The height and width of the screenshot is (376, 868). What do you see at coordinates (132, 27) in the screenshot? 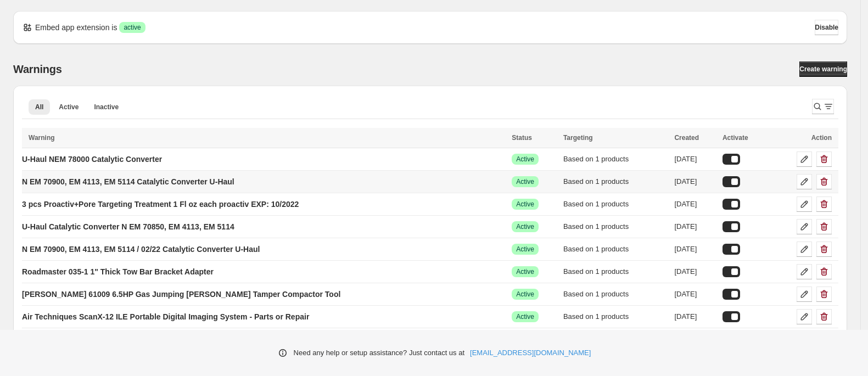
I see `span: active` at bounding box center [132, 27].